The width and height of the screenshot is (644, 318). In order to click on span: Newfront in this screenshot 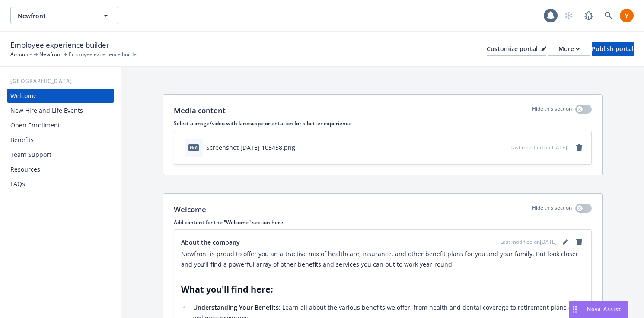, I will do `click(55, 15)`.